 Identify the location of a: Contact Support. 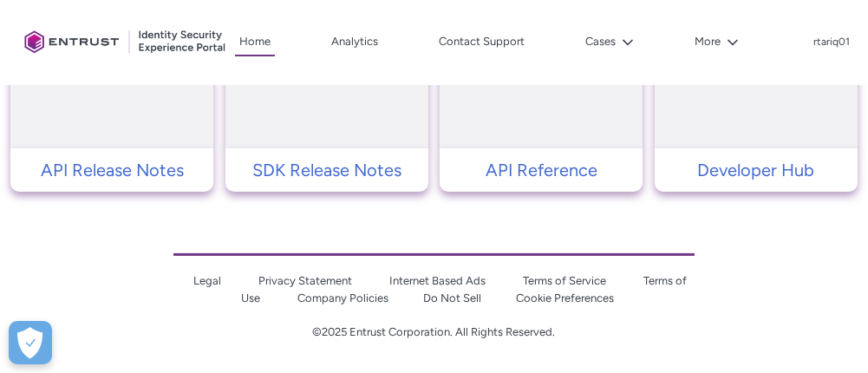
(481, 42).